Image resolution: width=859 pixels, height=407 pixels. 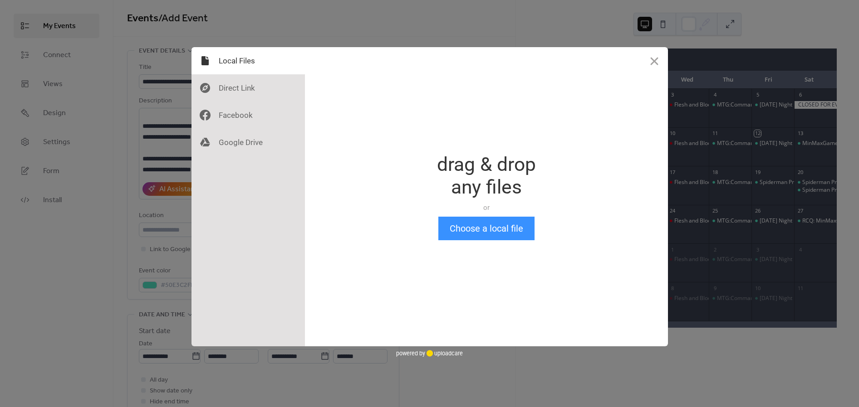 What do you see at coordinates (429, 353) in the screenshot?
I see `div: powered by` at bounding box center [429, 353].